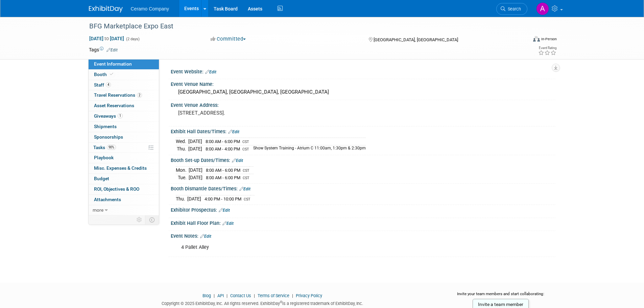 Image resolution: width=644 pixels, height=308 pixels. Describe the element at coordinates (150, 8) in the screenshot. I see `span: Ceramo Company` at that location.